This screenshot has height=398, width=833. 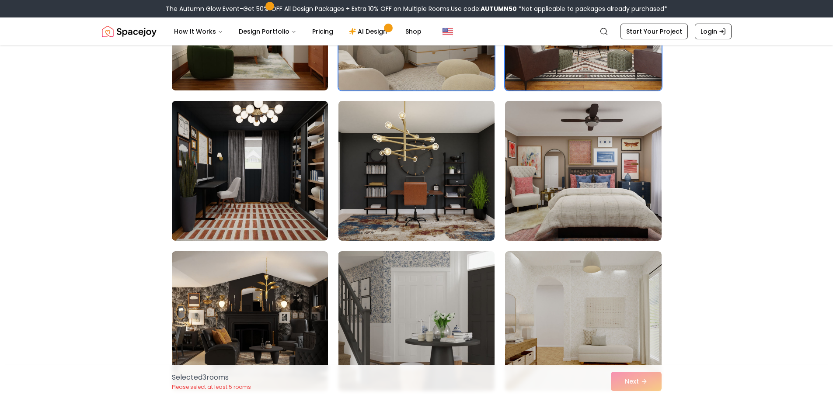 What do you see at coordinates (268, 31) in the screenshot?
I see `button: Design Portfolio` at bounding box center [268, 31].